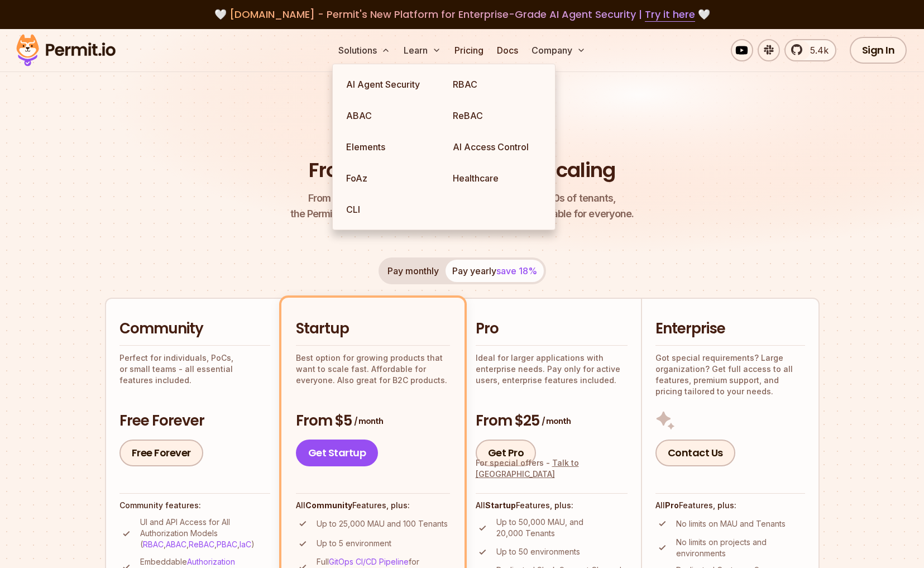 This screenshot has width=924, height=568. What do you see at coordinates (559, 50) in the screenshot?
I see `button: Company` at bounding box center [559, 50].